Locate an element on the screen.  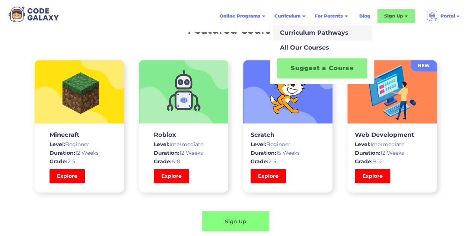
div: 6-8 is located at coordinates (184, 161).